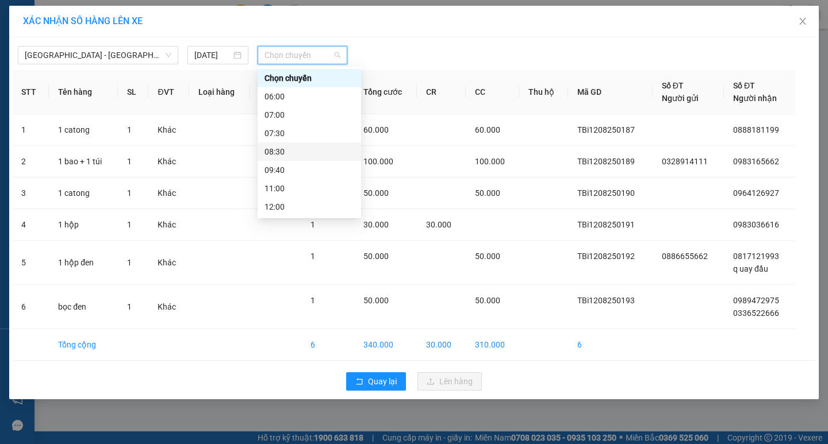 This screenshot has width=828, height=444. Describe the element at coordinates (309, 115) in the screenshot. I see `div: 07:00` at that location.